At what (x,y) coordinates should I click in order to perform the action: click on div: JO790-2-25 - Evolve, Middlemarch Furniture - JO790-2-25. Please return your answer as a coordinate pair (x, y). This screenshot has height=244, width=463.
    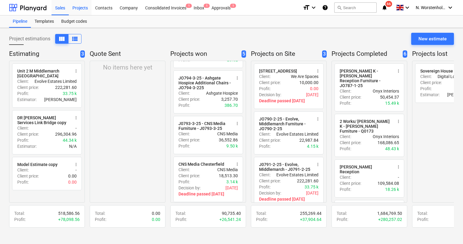
    Looking at the image, I should click on (286, 124).